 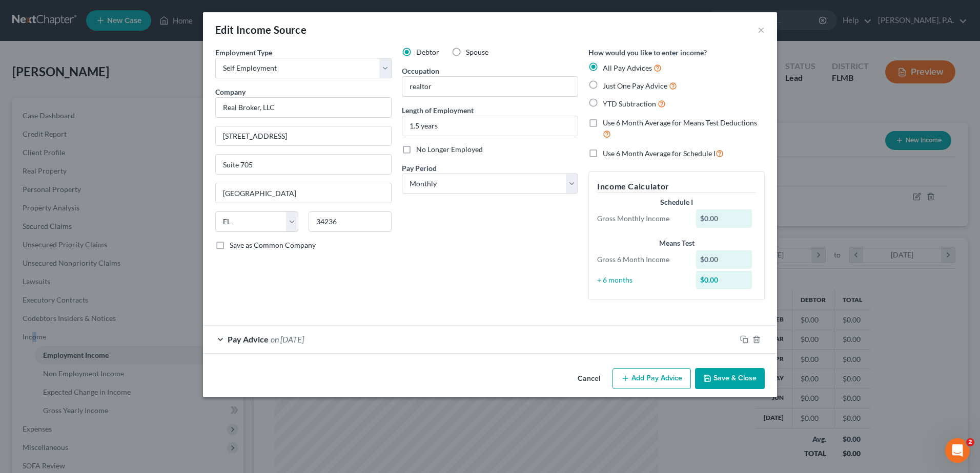 I want to click on h5: Income Calculator, so click(x=677, y=186).